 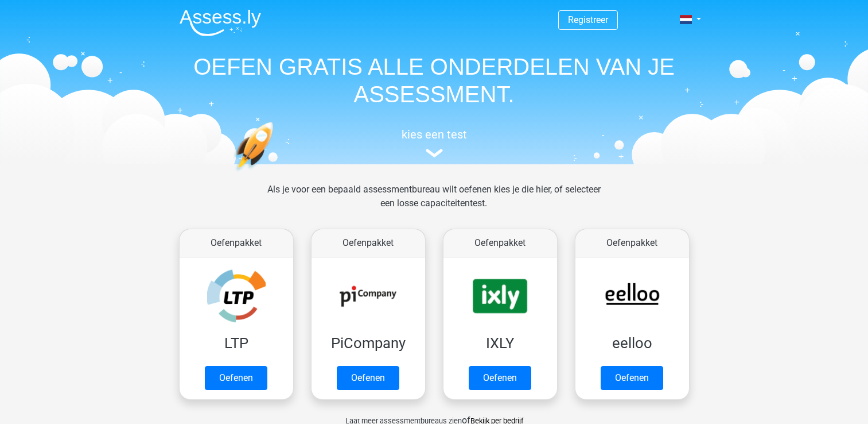 What do you see at coordinates (434, 134) in the screenshot?
I see `h5: kies een test` at bounding box center [434, 134].